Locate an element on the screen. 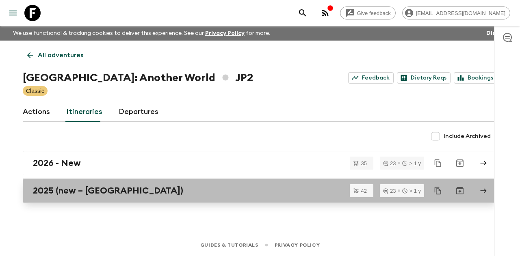 The image size is (520, 256). a: Give feedback is located at coordinates (368, 13).